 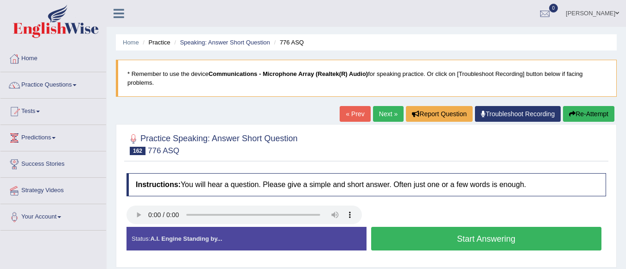 What do you see at coordinates (53, 163) in the screenshot?
I see `a: Success Stories` at bounding box center [53, 163].